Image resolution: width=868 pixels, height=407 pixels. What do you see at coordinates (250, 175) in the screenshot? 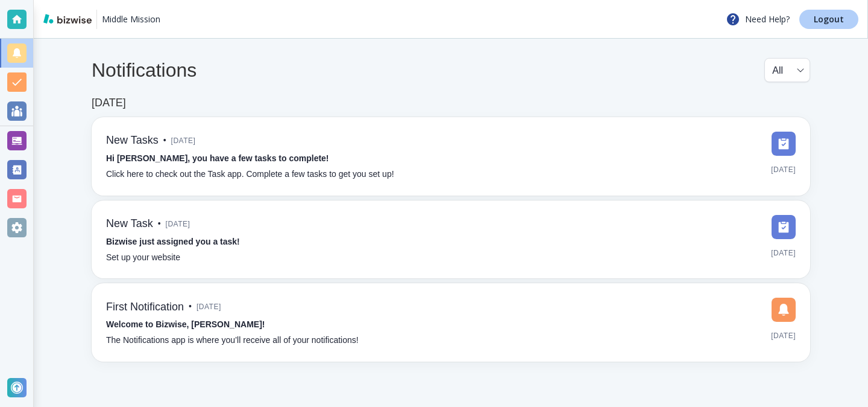
I see `p: Click here to check out the Task app. Complete a few tasks to get you set up!` at bounding box center [250, 175].